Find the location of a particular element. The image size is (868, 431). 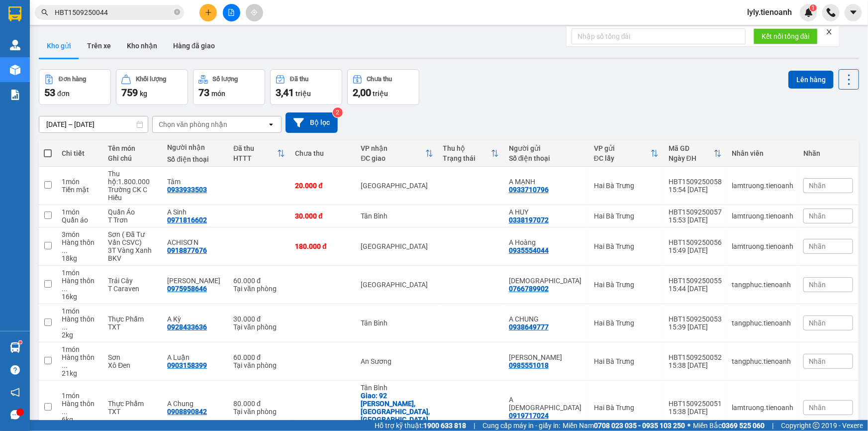

div: 0918877676 is located at coordinates (187, 251).